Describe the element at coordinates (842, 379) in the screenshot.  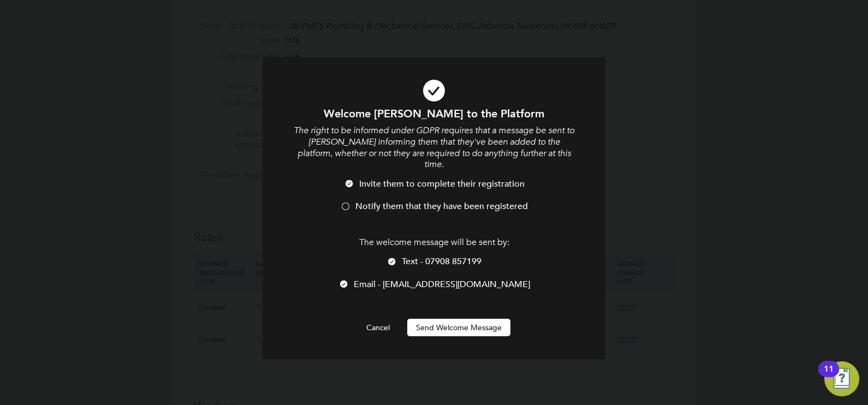
I see `button: Open Resource Center, 11 new notifications` at that location.